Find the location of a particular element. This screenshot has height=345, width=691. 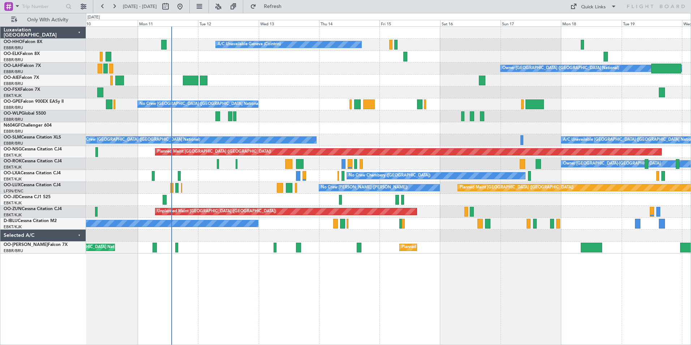

span: OO-NSG is located at coordinates (13, 149).